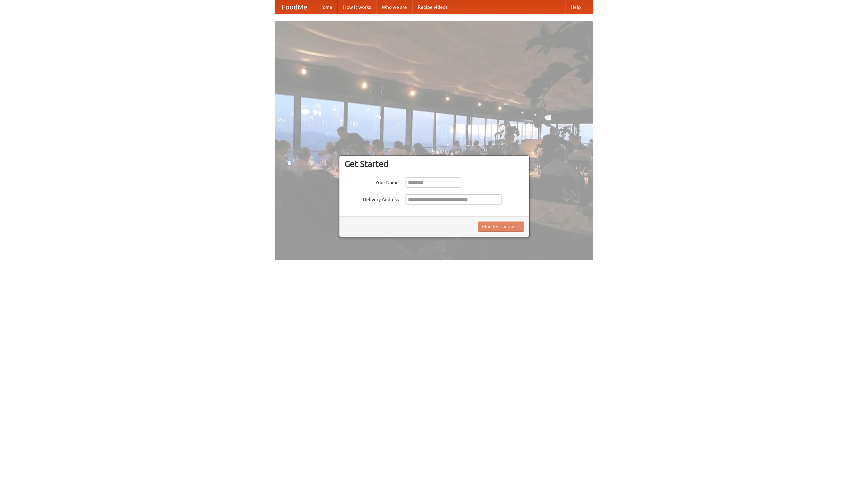  I want to click on h3: Get Started, so click(434, 164).